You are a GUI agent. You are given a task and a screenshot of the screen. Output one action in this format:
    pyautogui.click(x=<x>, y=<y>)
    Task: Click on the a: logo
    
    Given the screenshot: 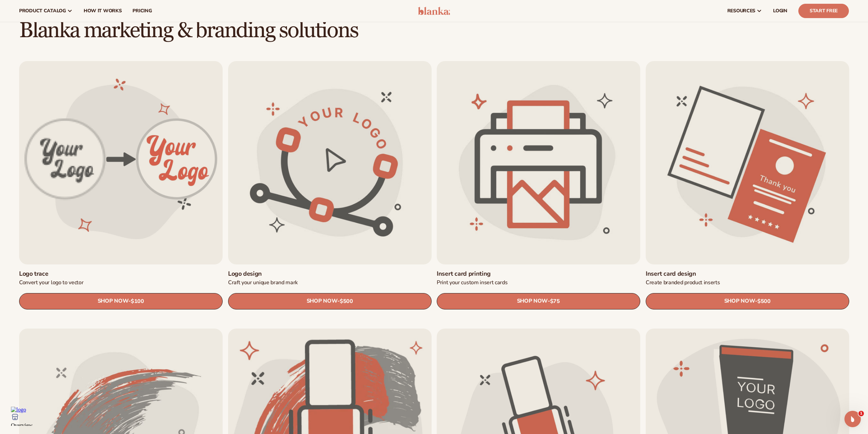 What is the action you would take?
    pyautogui.click(x=434, y=11)
    